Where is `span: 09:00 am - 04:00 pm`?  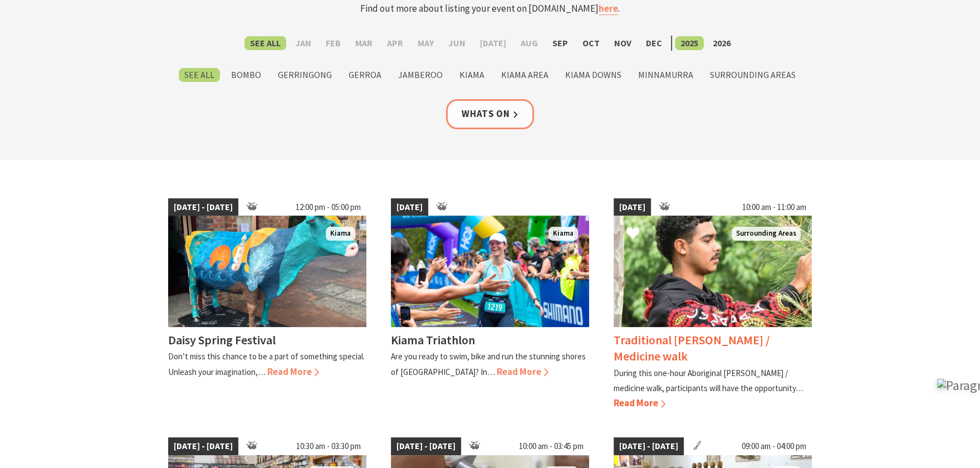 span: 09:00 am - 04:00 pm is located at coordinates (774, 446).